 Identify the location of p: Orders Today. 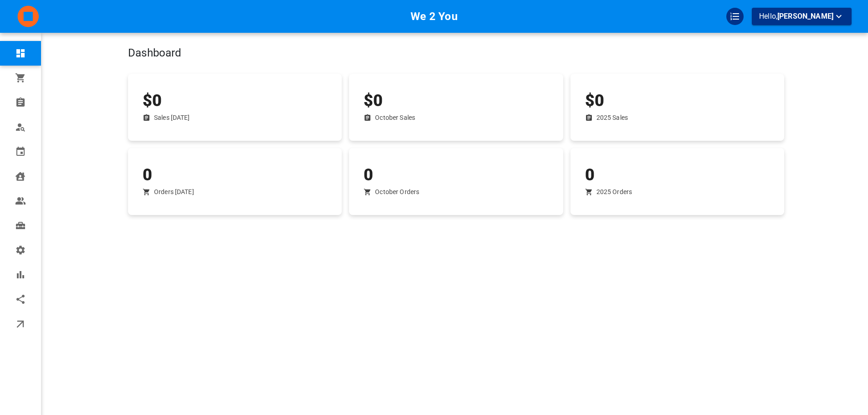
(174, 191).